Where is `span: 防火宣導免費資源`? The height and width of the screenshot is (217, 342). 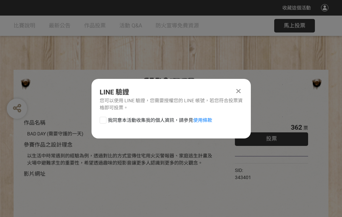
span: 防火宣導免費資源 is located at coordinates (177, 25).